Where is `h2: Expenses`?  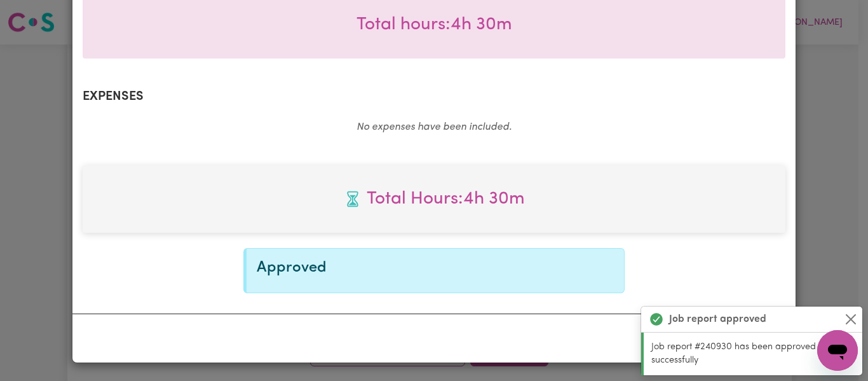 h2: Expenses is located at coordinates (434, 96).